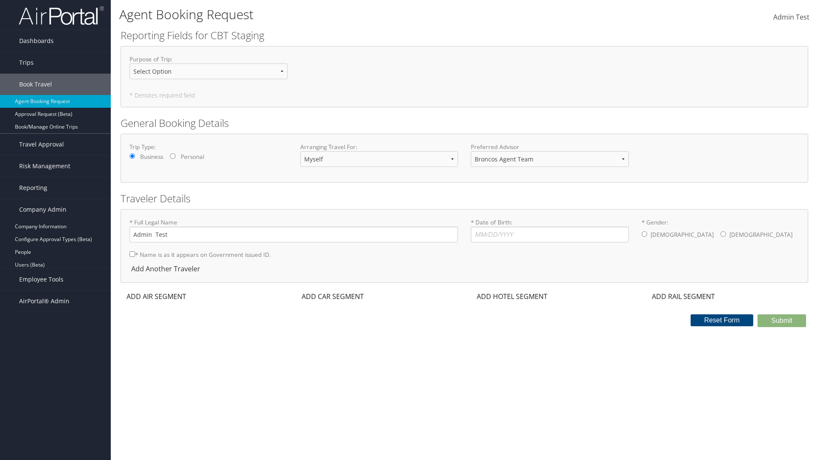 Image resolution: width=818 pixels, height=460 pixels. I want to click on h2: General Booking Details, so click(464, 123).